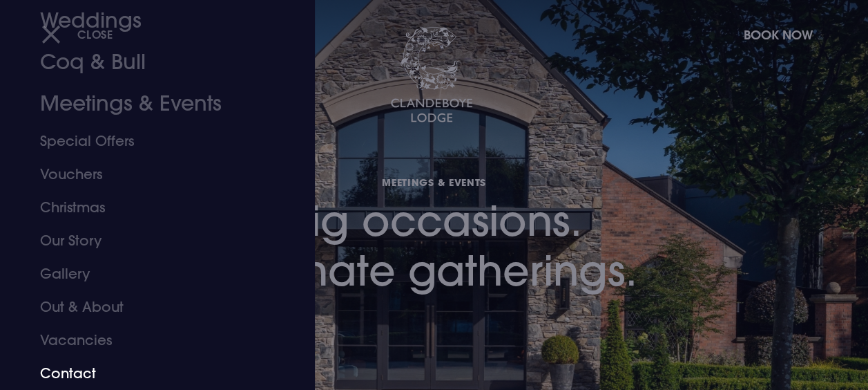 The height and width of the screenshot is (390, 868). I want to click on a: Christmas, so click(147, 207).